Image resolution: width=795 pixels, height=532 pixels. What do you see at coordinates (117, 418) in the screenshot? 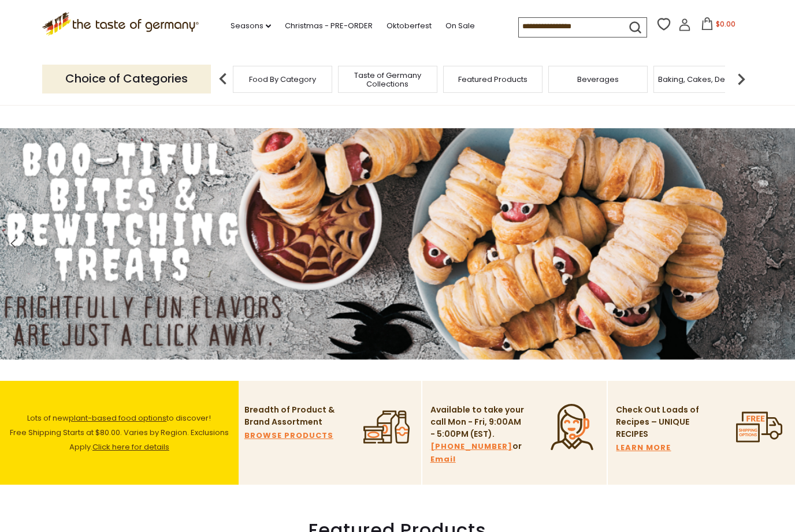
I see `span: plant-based food options` at bounding box center [117, 418].